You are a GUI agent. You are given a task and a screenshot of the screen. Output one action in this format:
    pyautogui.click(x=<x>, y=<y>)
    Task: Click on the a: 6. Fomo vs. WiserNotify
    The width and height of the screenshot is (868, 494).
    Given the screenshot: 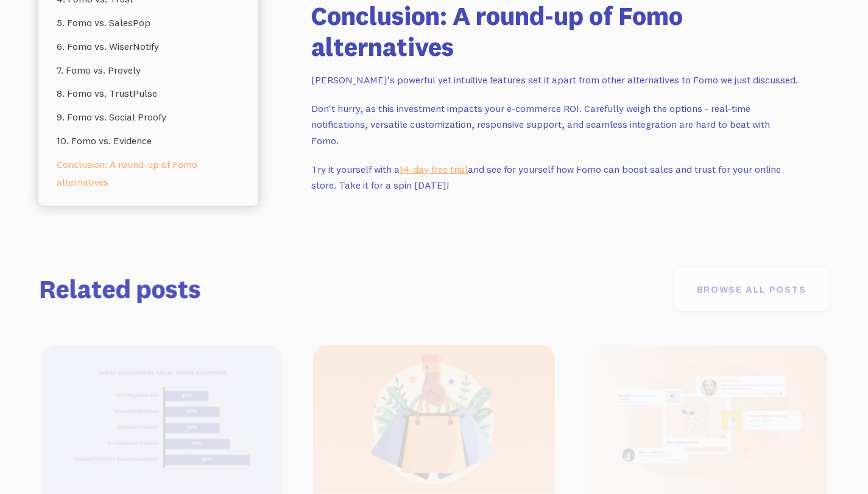 What is the action you would take?
    pyautogui.click(x=148, y=46)
    